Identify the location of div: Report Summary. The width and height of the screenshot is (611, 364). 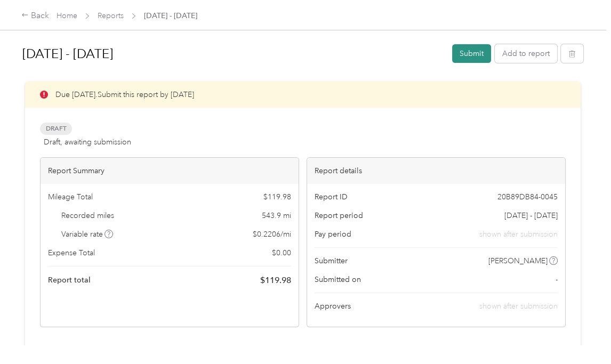
(170, 171).